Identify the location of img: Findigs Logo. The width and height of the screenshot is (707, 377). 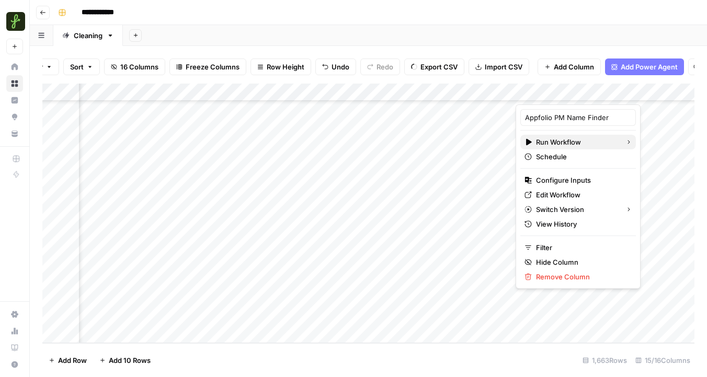
(16, 21).